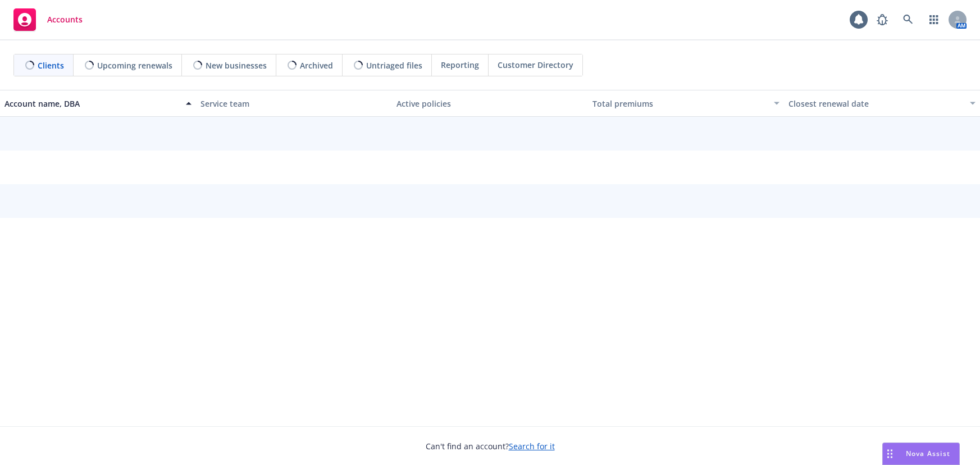 Image resolution: width=980 pixels, height=465 pixels. Describe the element at coordinates (686, 103) in the screenshot. I see `button: Total premiums` at that location.